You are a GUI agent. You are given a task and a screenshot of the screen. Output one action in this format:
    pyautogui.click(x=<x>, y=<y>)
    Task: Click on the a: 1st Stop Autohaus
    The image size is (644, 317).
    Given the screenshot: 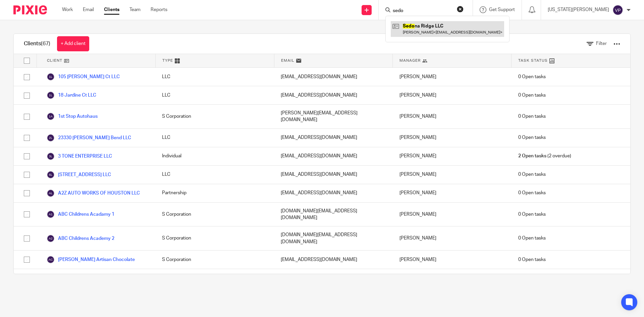 What is the action you would take?
    pyautogui.click(x=72, y=117)
    